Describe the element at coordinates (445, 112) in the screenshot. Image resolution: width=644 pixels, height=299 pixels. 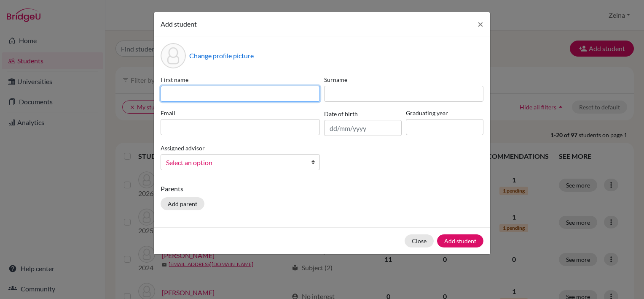
I see `label: Graduating year` at that location.